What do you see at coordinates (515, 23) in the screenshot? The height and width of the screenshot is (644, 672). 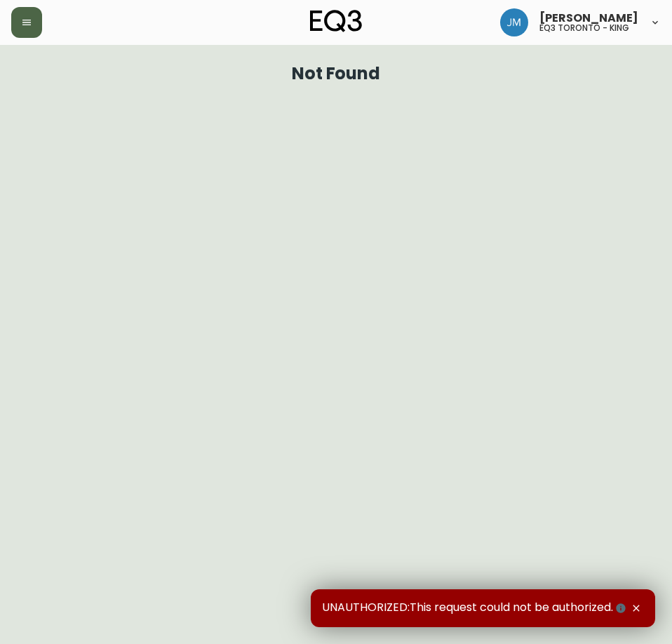 I see `img: b88646003a19a9f750de19192e969c24` at bounding box center [515, 23].